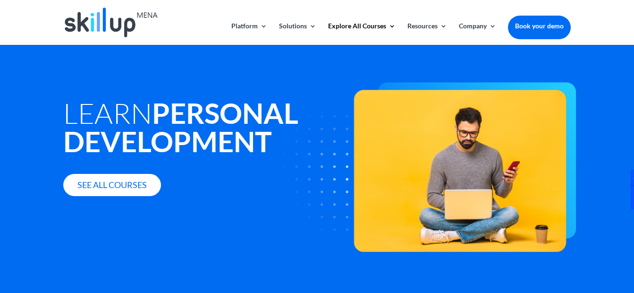  I want to click on div: Chat Widget, so click(555, 242).